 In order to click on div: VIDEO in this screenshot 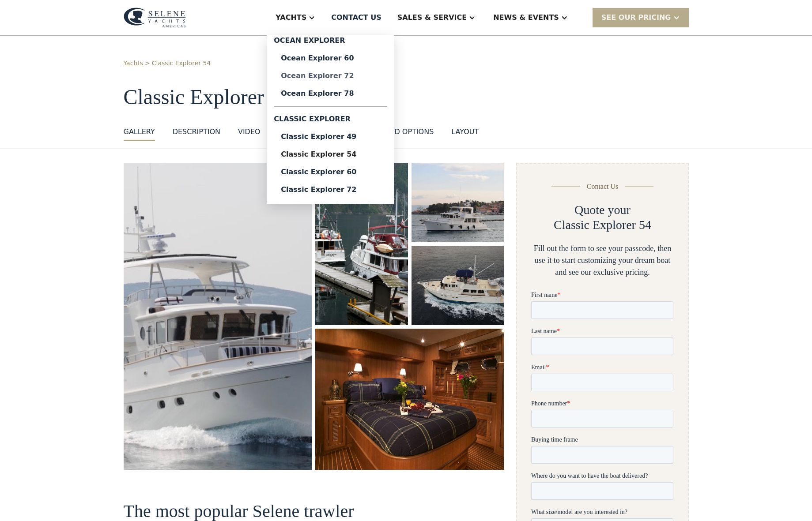, I will do `click(249, 132)`.